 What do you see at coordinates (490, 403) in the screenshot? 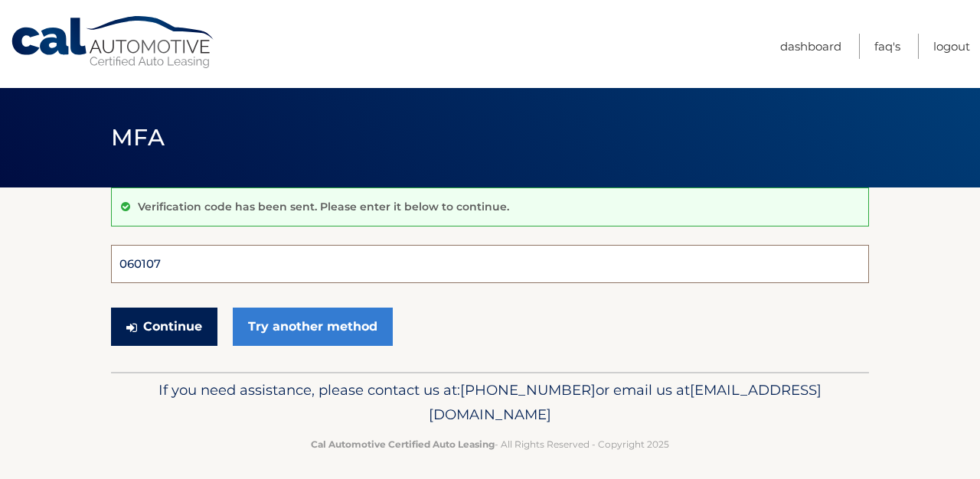
I see `p: If you need assistance, please contact us at: or email us at` at bounding box center [490, 403].